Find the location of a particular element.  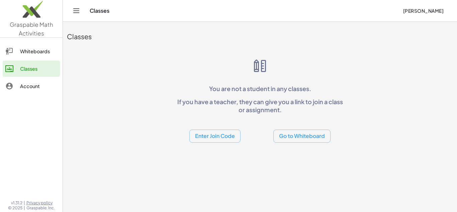

span: Graspable, Inc. is located at coordinates (41, 208).